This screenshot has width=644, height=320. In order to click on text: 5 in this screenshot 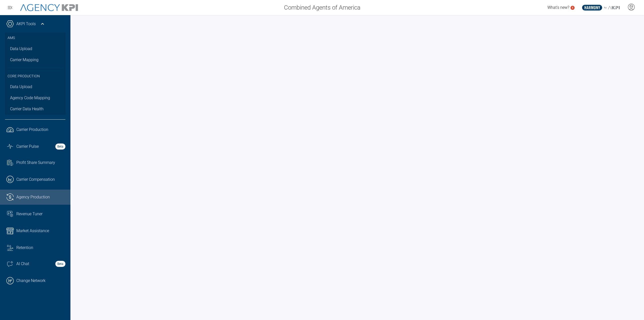, I will do `click(572, 8)`.